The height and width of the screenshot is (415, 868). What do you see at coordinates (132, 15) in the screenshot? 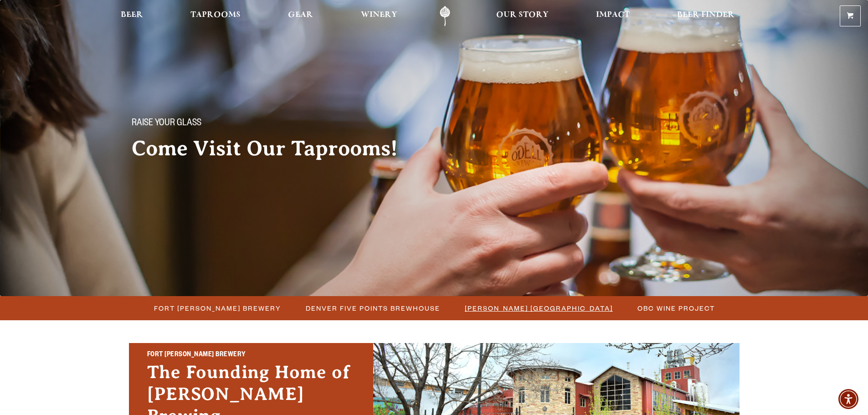
I see `span: Beer` at bounding box center [132, 15].